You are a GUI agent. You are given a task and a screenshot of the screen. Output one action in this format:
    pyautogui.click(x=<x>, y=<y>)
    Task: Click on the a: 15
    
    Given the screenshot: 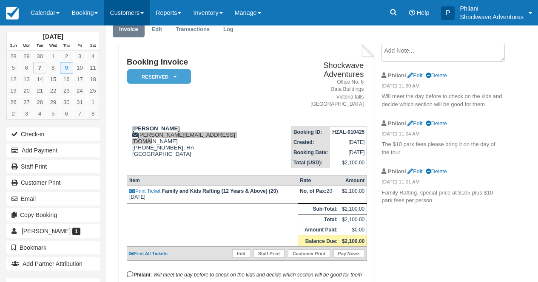 What is the action you would take?
    pyautogui.click(x=53, y=79)
    